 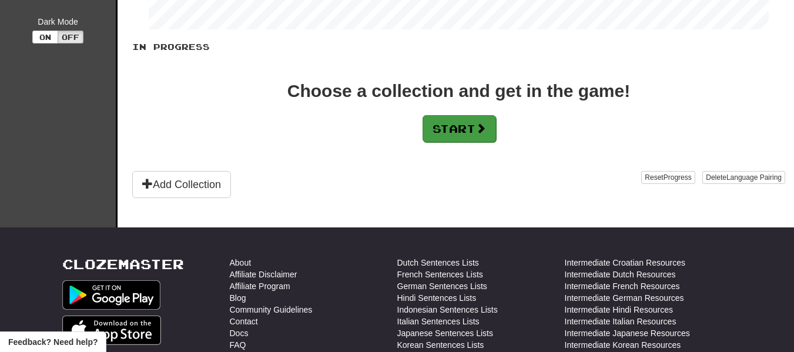 I want to click on a: Korean Sentences Lists, so click(x=441, y=345).